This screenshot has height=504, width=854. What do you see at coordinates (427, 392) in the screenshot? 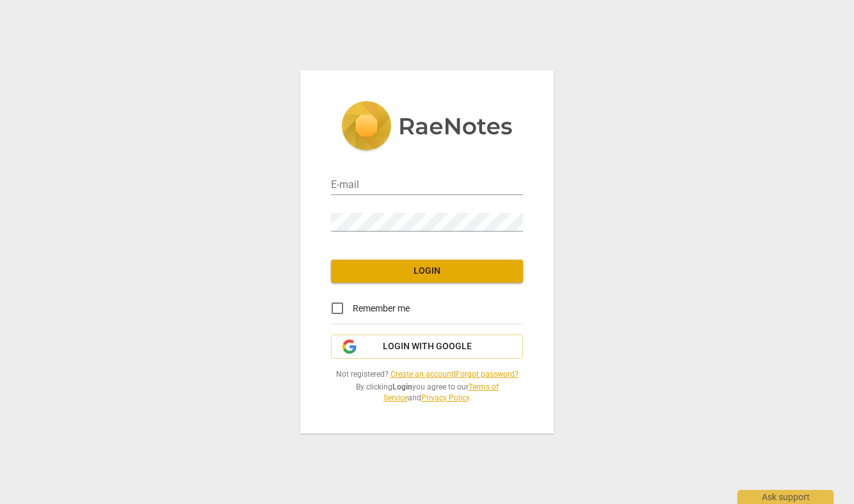
I see `span: By clicking you agree to our and .` at bounding box center [427, 392].